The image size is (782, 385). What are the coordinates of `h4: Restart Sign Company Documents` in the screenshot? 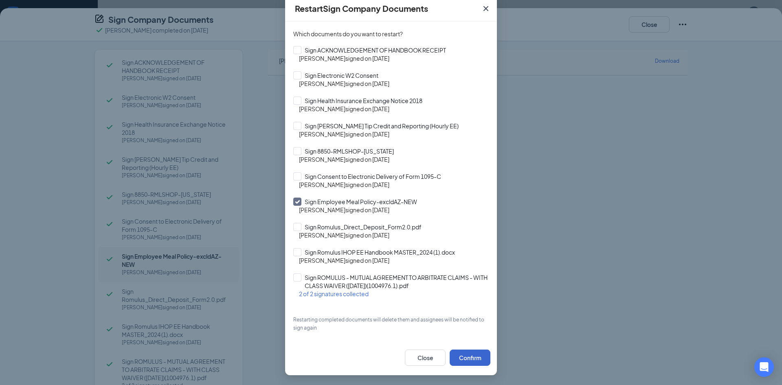 It's located at (361, 9).